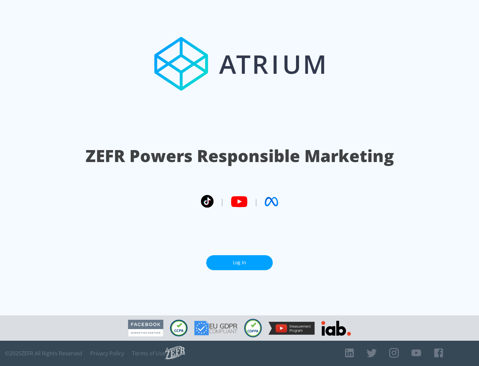  What do you see at coordinates (44, 353) in the screenshot?
I see `span: © 2025 ZEFR All Rights Reserved` at bounding box center [44, 353].